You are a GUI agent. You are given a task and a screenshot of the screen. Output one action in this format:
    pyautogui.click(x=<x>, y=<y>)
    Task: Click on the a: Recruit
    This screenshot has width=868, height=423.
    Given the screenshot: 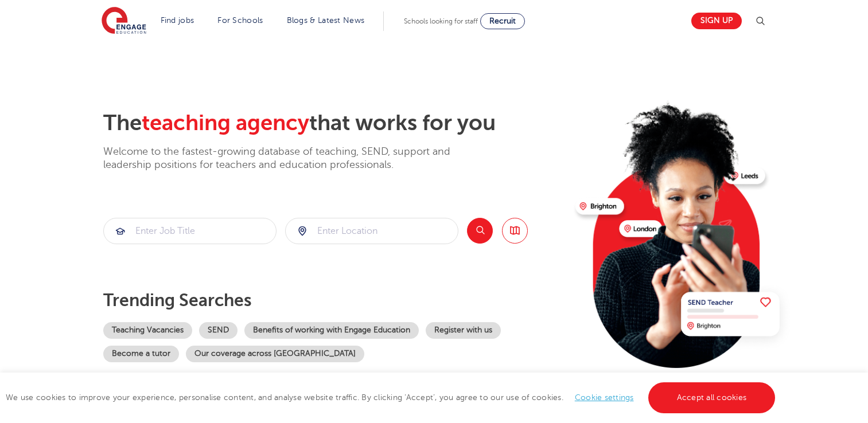 What is the action you would take?
    pyautogui.click(x=503, y=21)
    